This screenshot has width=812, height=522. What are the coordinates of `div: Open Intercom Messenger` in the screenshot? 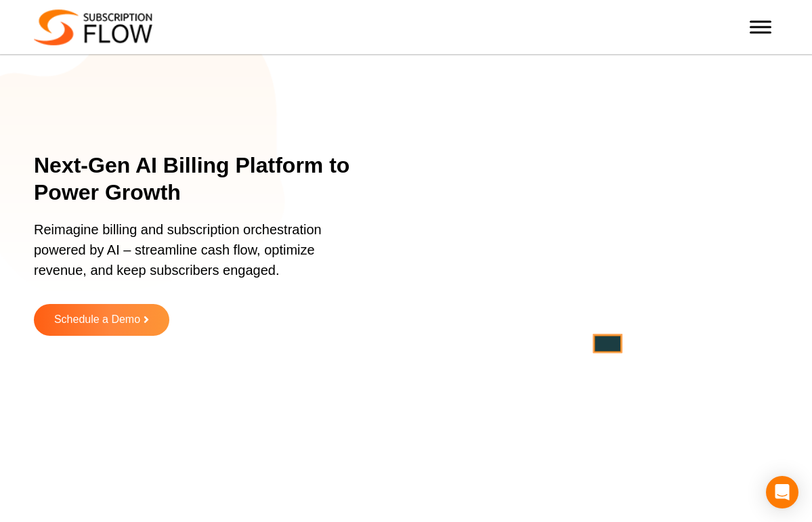 It's located at (782, 492).